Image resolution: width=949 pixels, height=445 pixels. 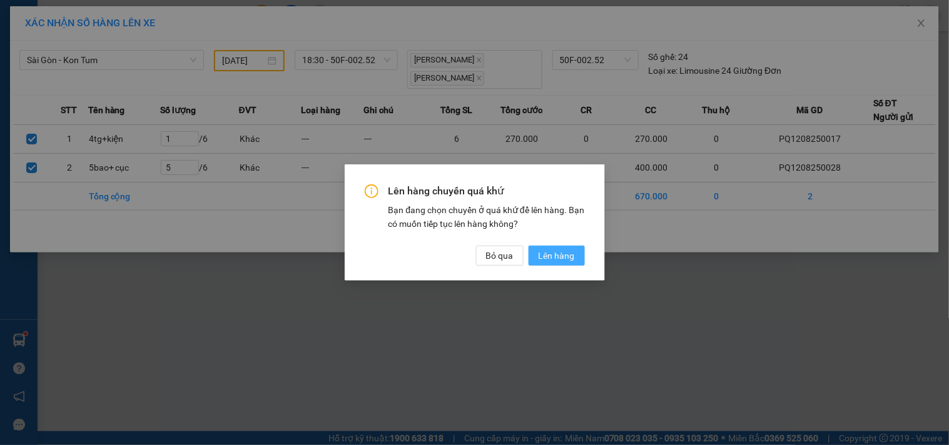 I want to click on span: Bỏ qua, so click(x=500, y=256).